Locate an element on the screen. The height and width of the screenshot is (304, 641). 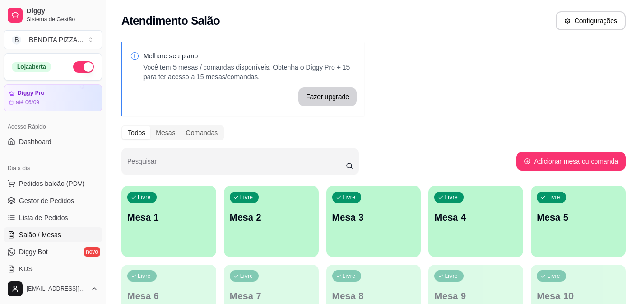
button: Fazer upgrade is located at coordinates (328, 97).